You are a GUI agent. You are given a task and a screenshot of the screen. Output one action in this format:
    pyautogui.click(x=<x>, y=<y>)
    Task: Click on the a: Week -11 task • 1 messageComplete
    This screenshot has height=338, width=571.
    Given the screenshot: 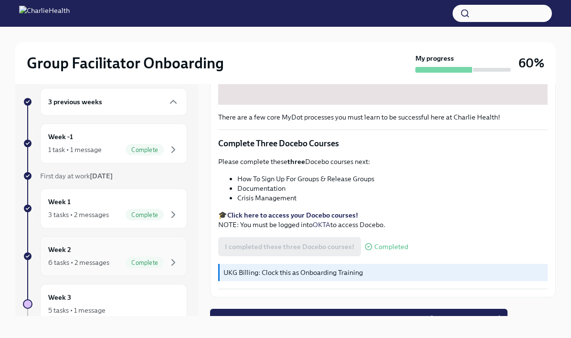 What is the action you would take?
    pyautogui.click(x=105, y=143)
    